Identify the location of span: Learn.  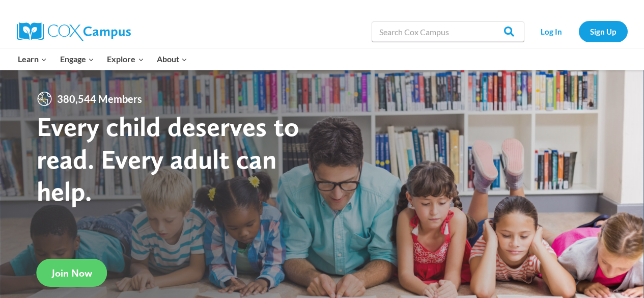
(32, 59).